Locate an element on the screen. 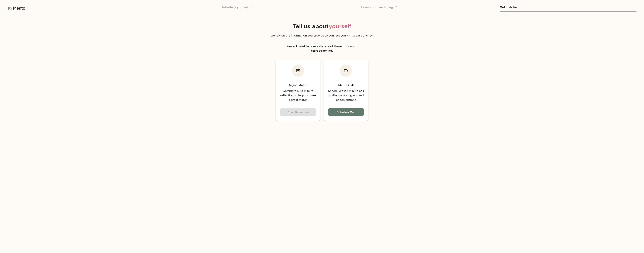 This screenshot has height=253, width=644. span: yourself is located at coordinates (340, 26).